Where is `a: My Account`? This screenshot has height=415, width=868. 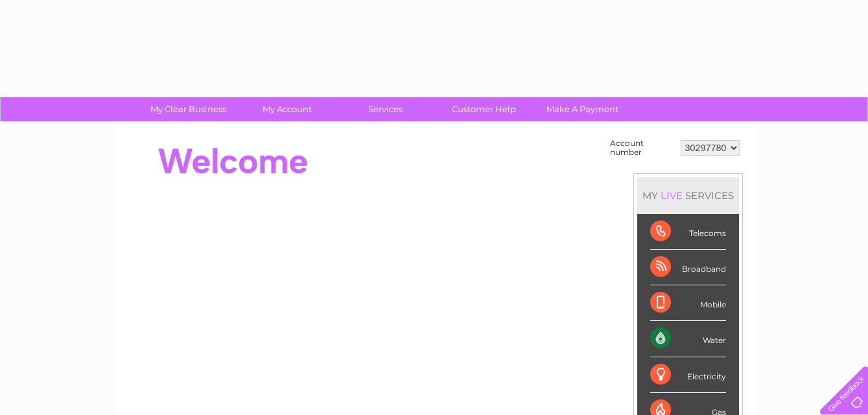
a: My Account is located at coordinates (287, 109).